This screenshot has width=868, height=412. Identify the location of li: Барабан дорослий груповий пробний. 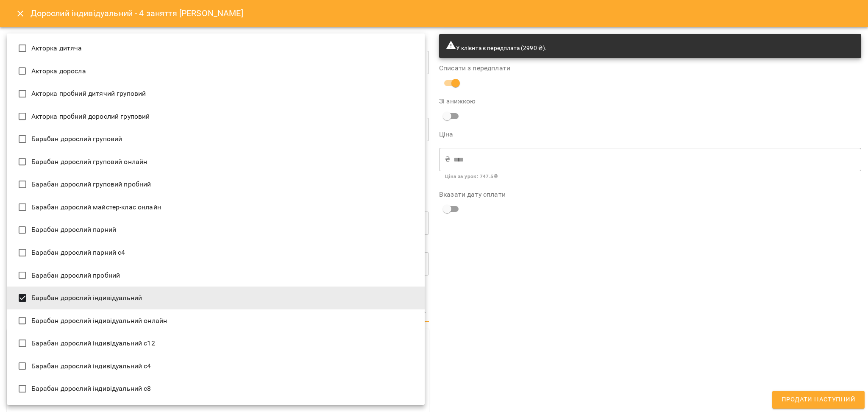
(216, 185).